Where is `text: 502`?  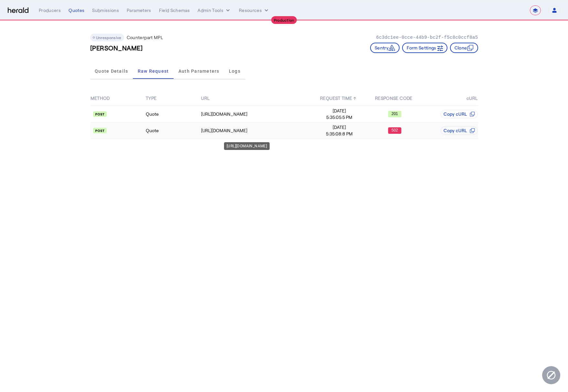
text: 502 is located at coordinates (394, 130).